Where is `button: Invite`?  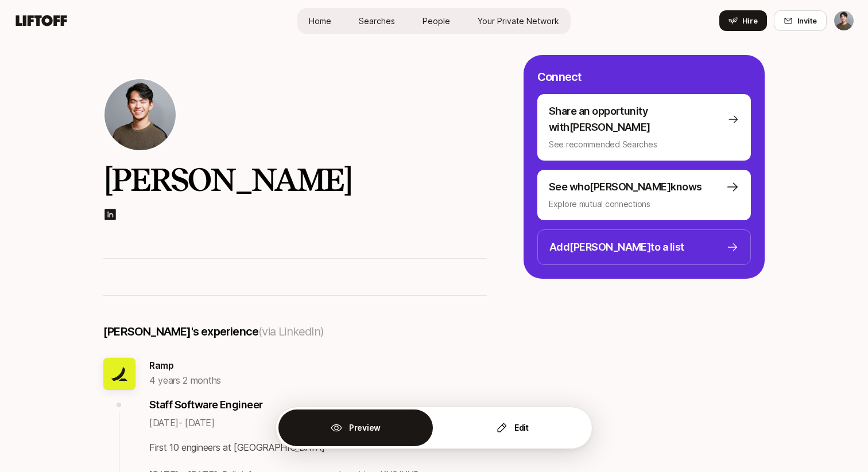 button: Invite is located at coordinates (800, 21).